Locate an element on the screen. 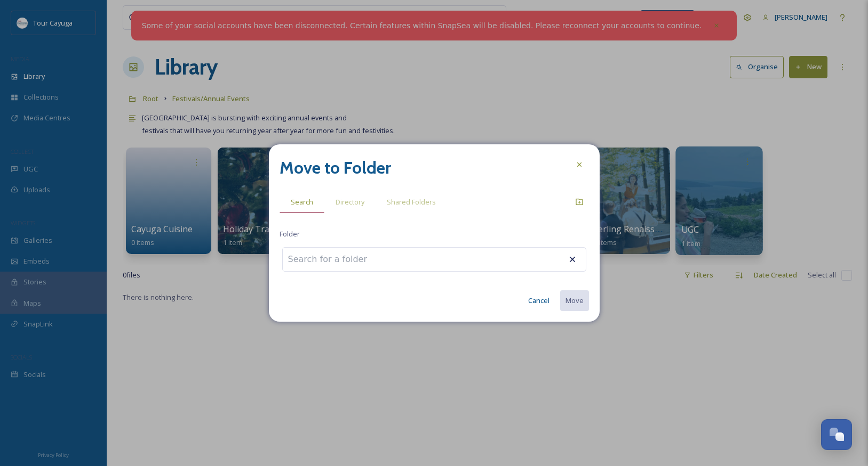  span: Folder is located at coordinates (290, 234).